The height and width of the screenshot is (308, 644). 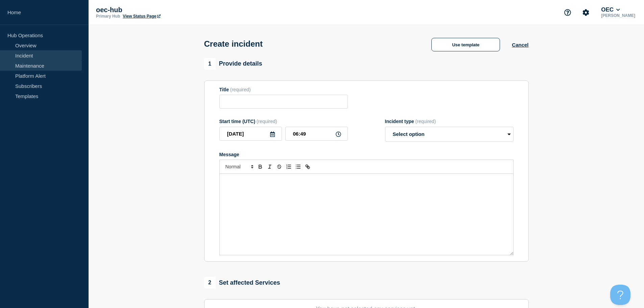 I want to click on button: Toggle italic text, so click(x=270, y=167).